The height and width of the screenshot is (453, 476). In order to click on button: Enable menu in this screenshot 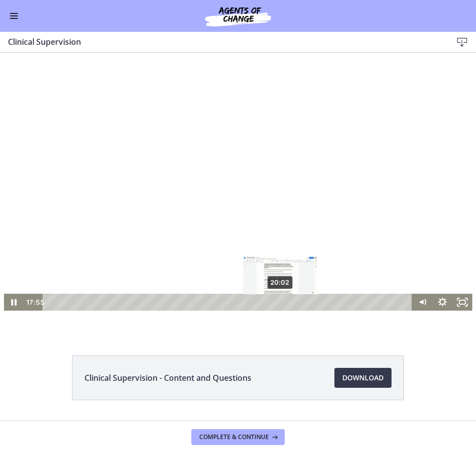, I will do `click(14, 16)`.